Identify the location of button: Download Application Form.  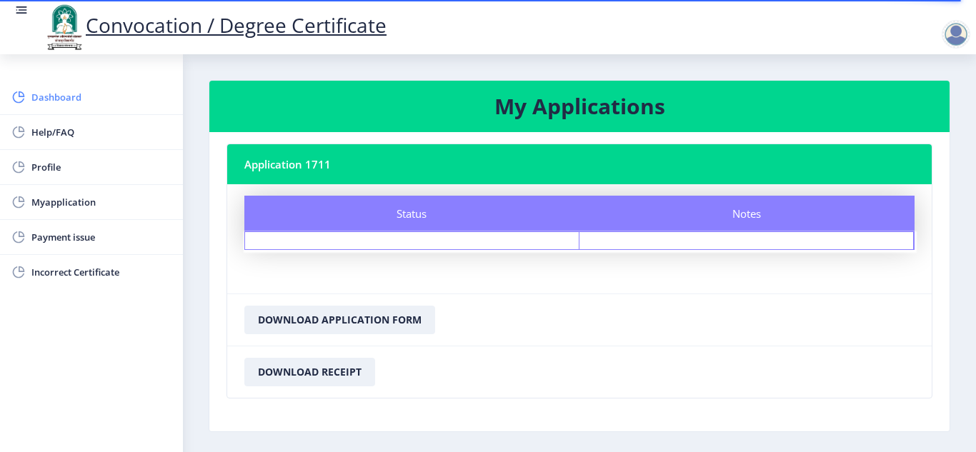
(340, 320).